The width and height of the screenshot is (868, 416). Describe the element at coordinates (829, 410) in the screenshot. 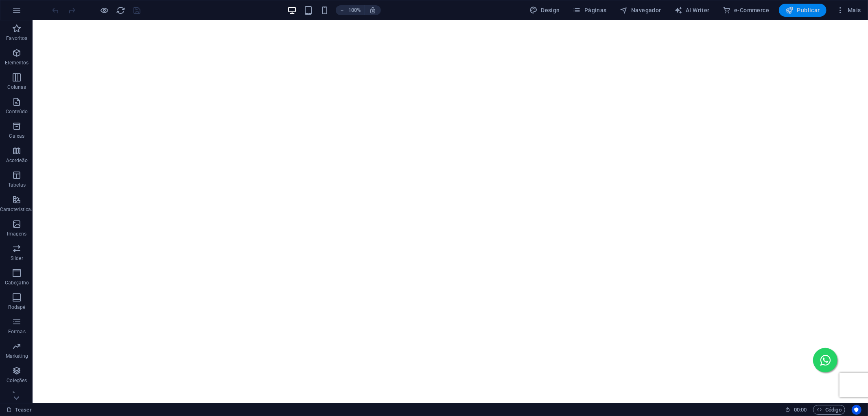

I see `button: Código` at that location.